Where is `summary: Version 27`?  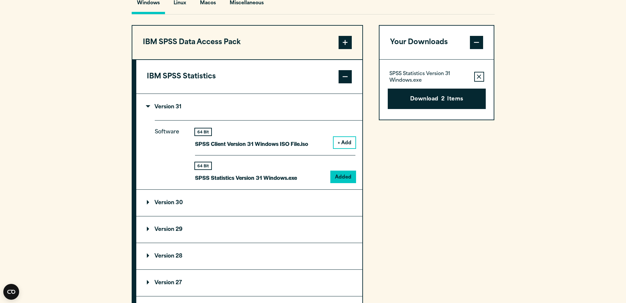
summary: Version 27 is located at coordinates (249, 283).